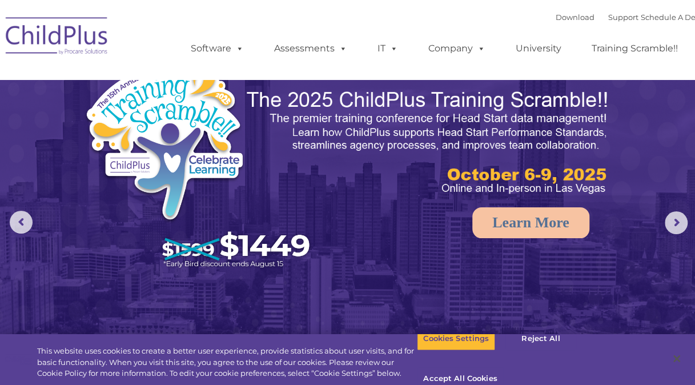  Describe the element at coordinates (530, 223) in the screenshot. I see `a: Learn More` at that location.